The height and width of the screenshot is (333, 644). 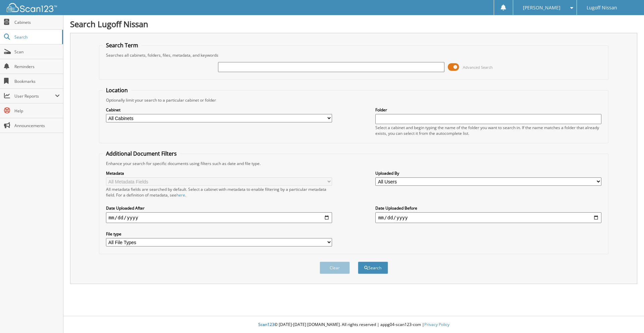 I want to click on div: All metadata fields are searched by default. Select a cabinet with metadata to enable filtering b..., so click(x=219, y=192).